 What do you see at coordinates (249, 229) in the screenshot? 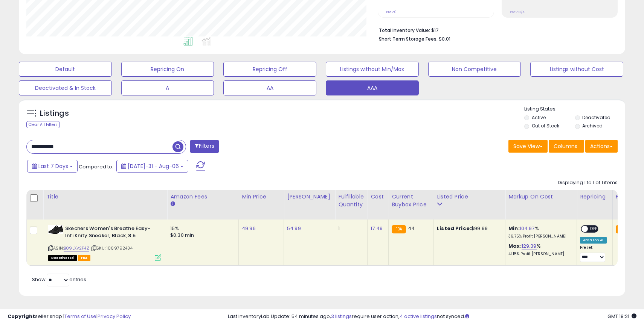
I see `a: 49.96` at bounding box center [249, 229].